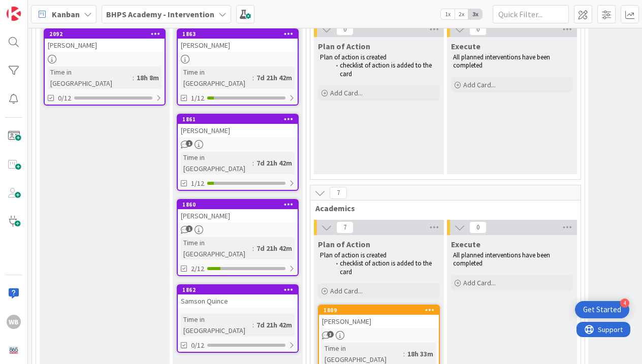 Image resolution: width=642 pixels, height=364 pixels. What do you see at coordinates (238, 301) in the screenshot?
I see `div: Samson Quince` at bounding box center [238, 301].